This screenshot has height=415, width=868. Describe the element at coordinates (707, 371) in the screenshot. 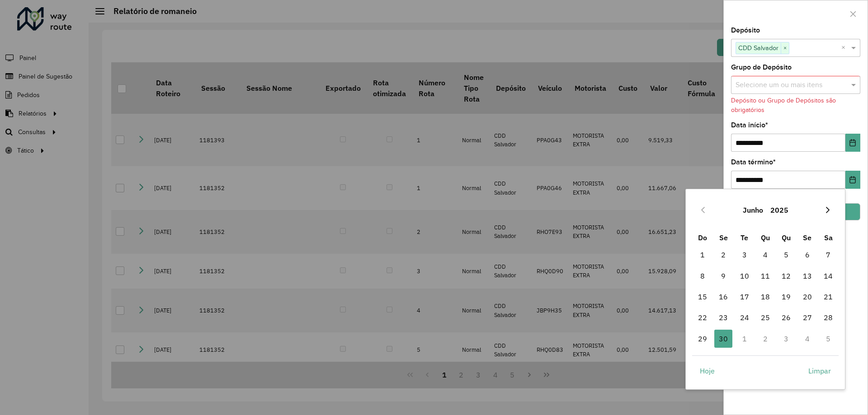

I see `span: Hoje` at that location.